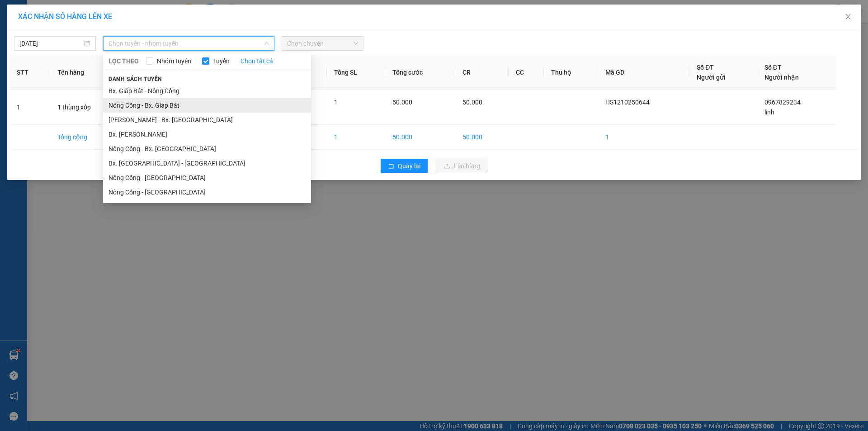  Describe the element at coordinates (207, 105) in the screenshot. I see `li: Nông Cống - Bx. Giáp Bát` at that location.